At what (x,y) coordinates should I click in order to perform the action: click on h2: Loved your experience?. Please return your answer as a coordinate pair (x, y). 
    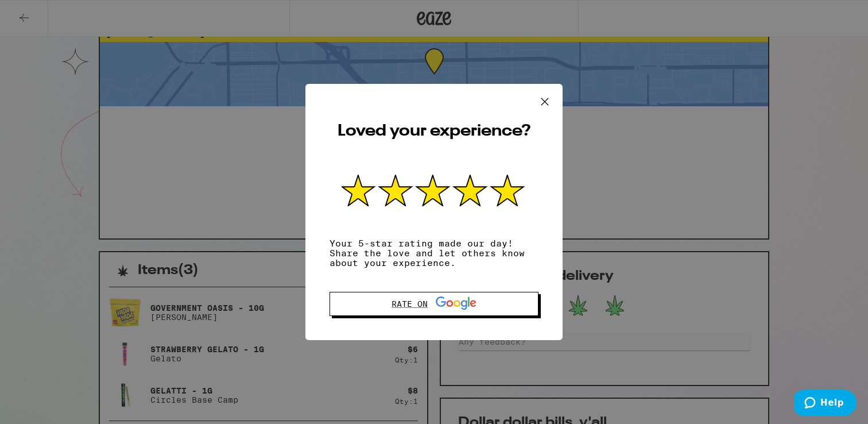
    Looking at the image, I should click on (434, 131).